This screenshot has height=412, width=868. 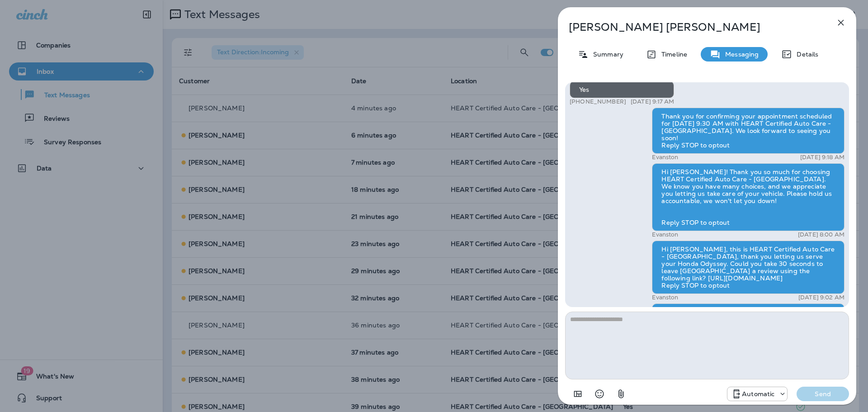 What do you see at coordinates (578, 394) in the screenshot?
I see `button: Add in a premade template` at bounding box center [578, 394].